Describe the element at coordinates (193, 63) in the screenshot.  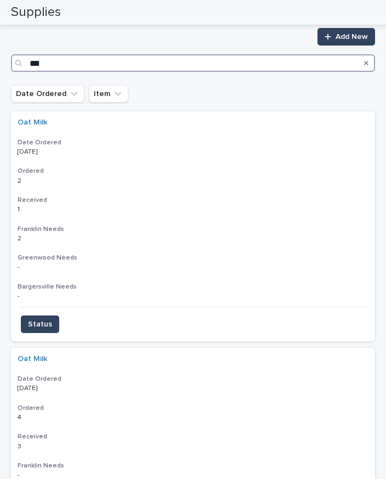
I see `div: Search` at that location.